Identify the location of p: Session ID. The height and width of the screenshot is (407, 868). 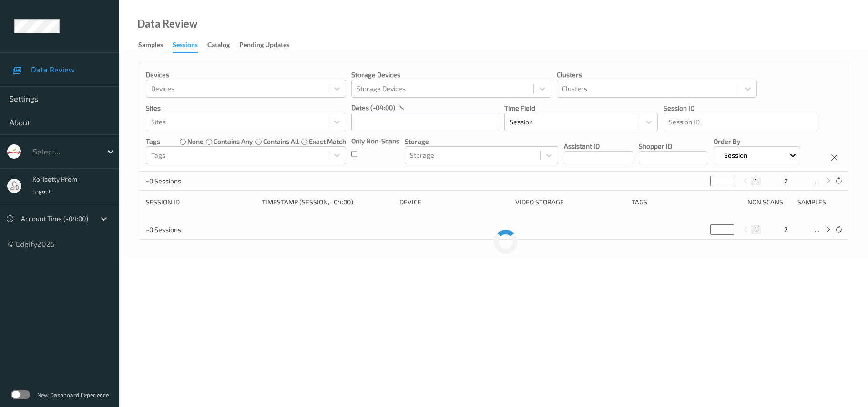
(740, 108).